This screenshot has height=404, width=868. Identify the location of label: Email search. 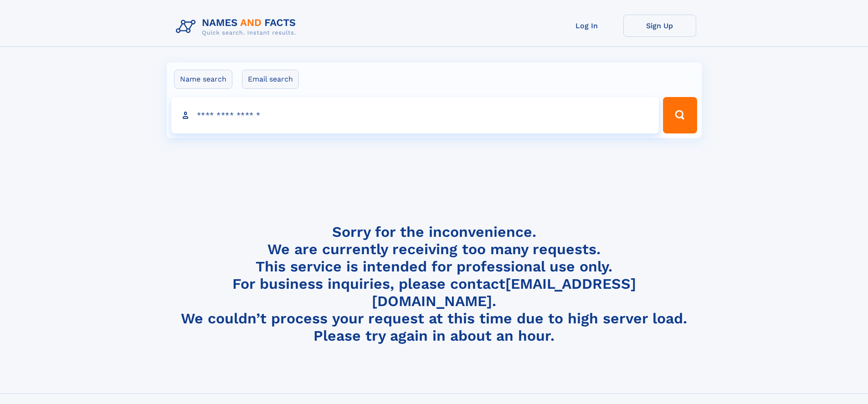
(270, 79).